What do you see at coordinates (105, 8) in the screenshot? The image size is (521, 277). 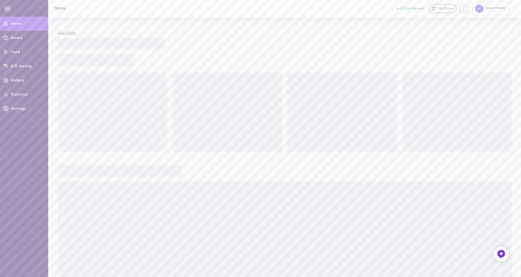 I see `h1: Home` at bounding box center [105, 8].